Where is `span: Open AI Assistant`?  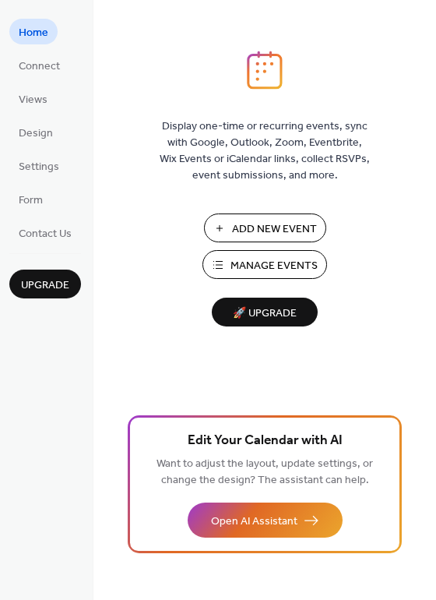 span: Open AI Assistant is located at coordinates (254, 521).